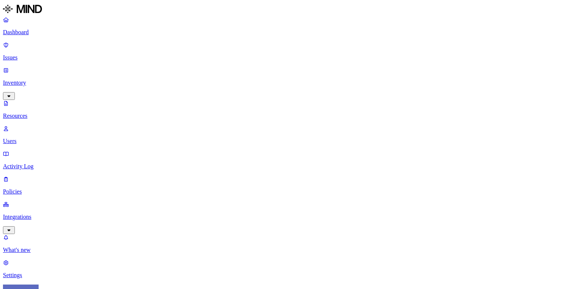 Image resolution: width=588 pixels, height=289 pixels. What do you see at coordinates (294, 160) in the screenshot?
I see `a: Activity Log` at bounding box center [294, 160].